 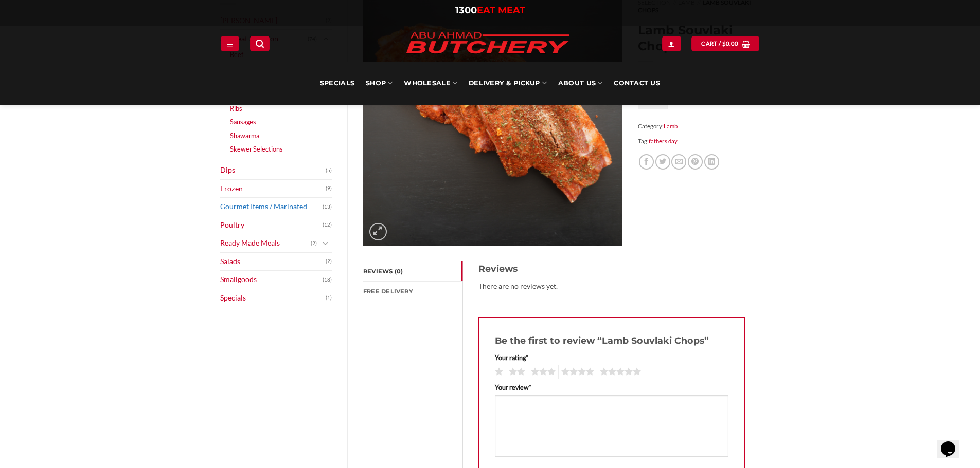 What do you see at coordinates (699, 126) in the screenshot?
I see `span: Category:` at bounding box center [699, 126].